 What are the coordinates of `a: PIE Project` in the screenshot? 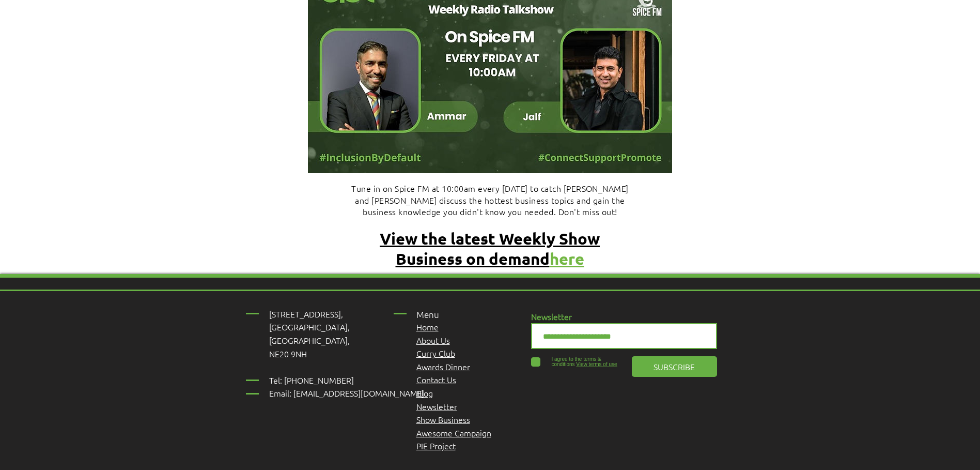 It's located at (436, 446).